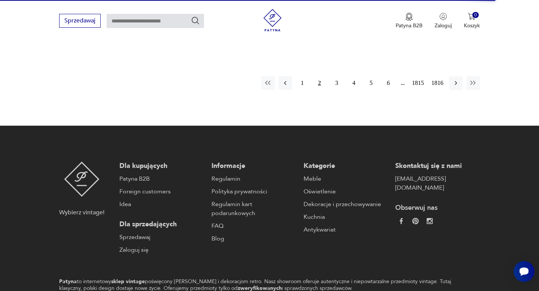 The image size is (539, 291). Describe the element at coordinates (409, 25) in the screenshot. I see `p: Patyna B2B` at that location.